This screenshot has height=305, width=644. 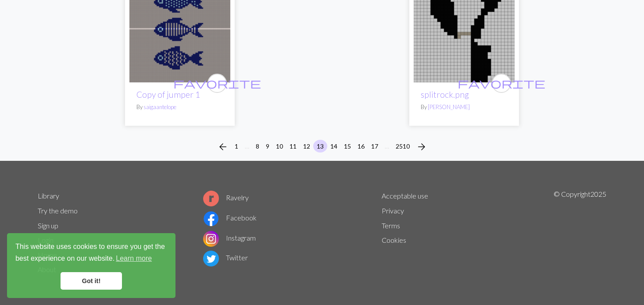 What do you see at coordinates (402, 146) in the screenshot?
I see `button: 2510` at bounding box center [402, 146].